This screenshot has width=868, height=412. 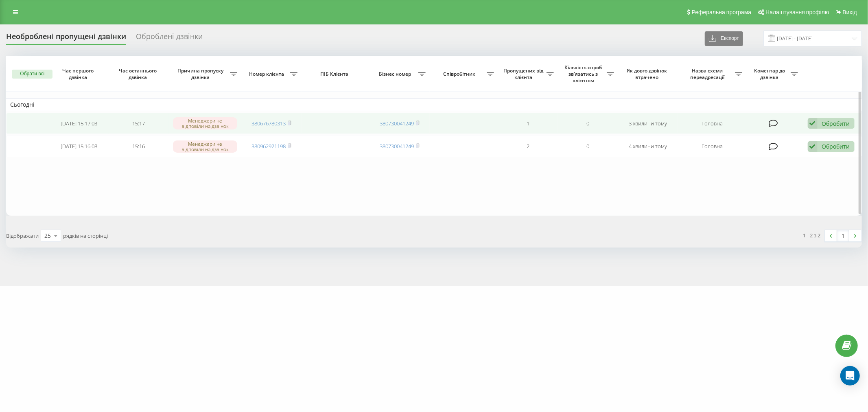 What do you see at coordinates (139, 123) in the screenshot?
I see `td: 15:17` at bounding box center [139, 123].